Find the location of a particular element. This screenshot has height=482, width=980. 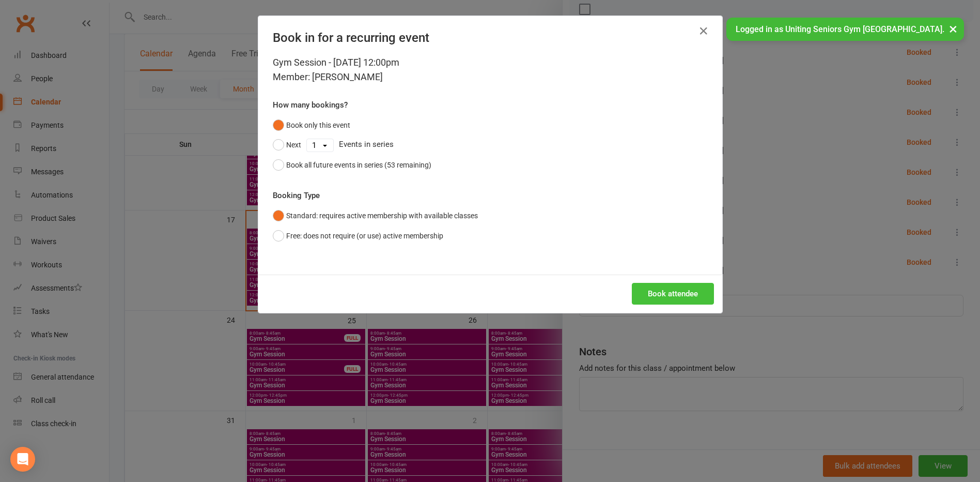

h4: Book in for a recurring event is located at coordinates (490, 38).